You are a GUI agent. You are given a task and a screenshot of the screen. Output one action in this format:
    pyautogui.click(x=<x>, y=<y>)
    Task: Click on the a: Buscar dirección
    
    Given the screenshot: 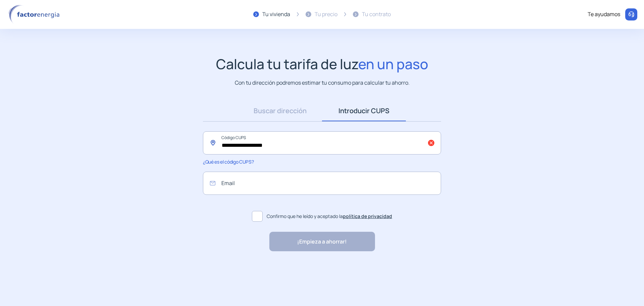 What is the action you would take?
    pyautogui.click(x=280, y=111)
    